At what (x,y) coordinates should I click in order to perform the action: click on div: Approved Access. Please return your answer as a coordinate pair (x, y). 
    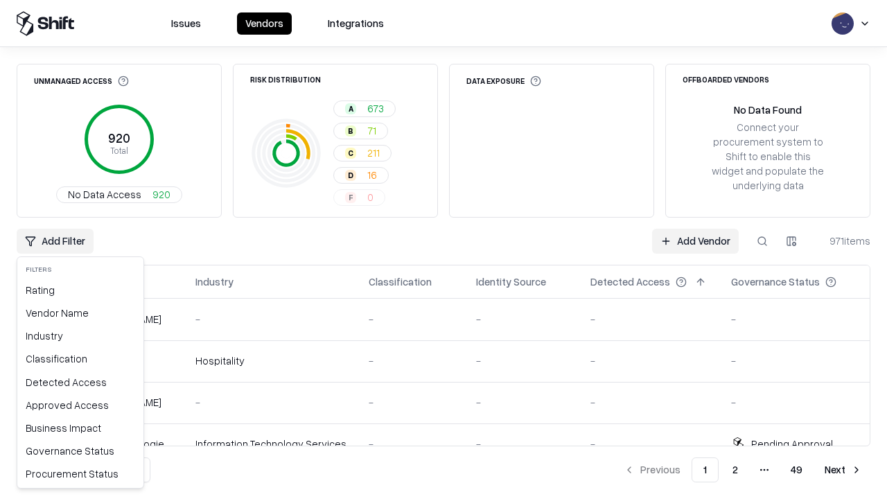
    Looking at the image, I should click on (80, 405).